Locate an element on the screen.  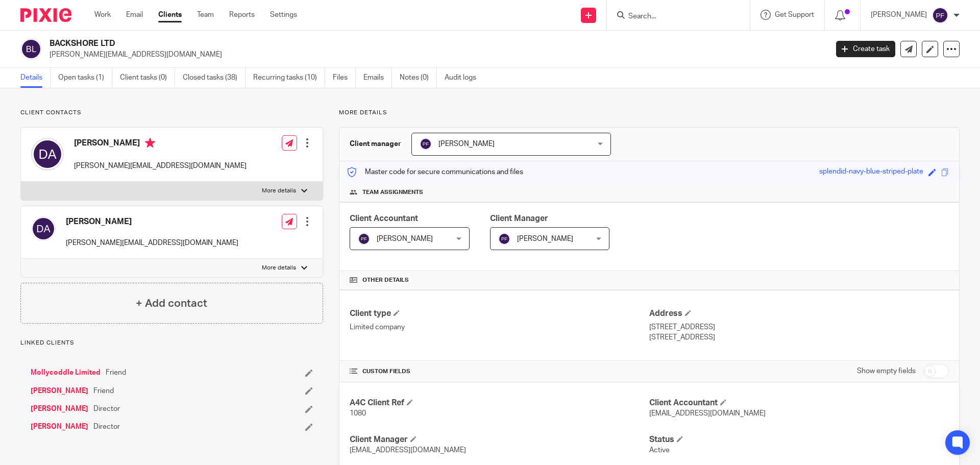
h4: Client Accountant is located at coordinates (799, 403).